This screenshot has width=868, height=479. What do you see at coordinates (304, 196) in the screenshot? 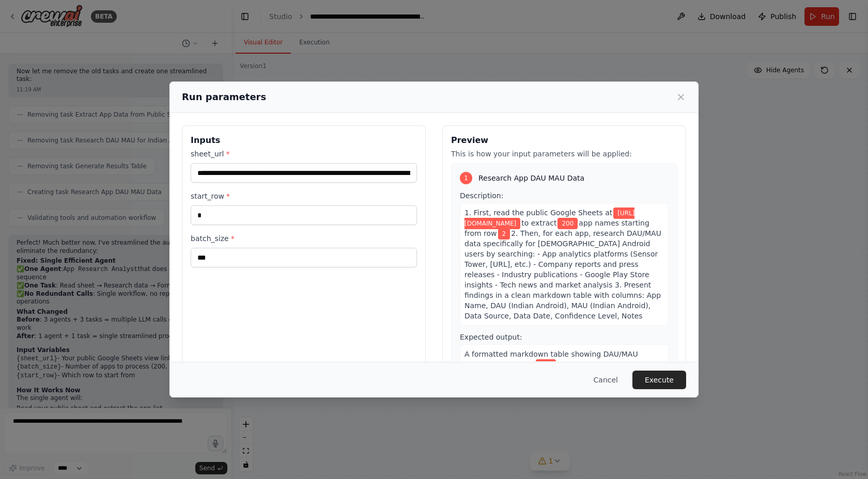
I see `label: start_row` at bounding box center [304, 196].